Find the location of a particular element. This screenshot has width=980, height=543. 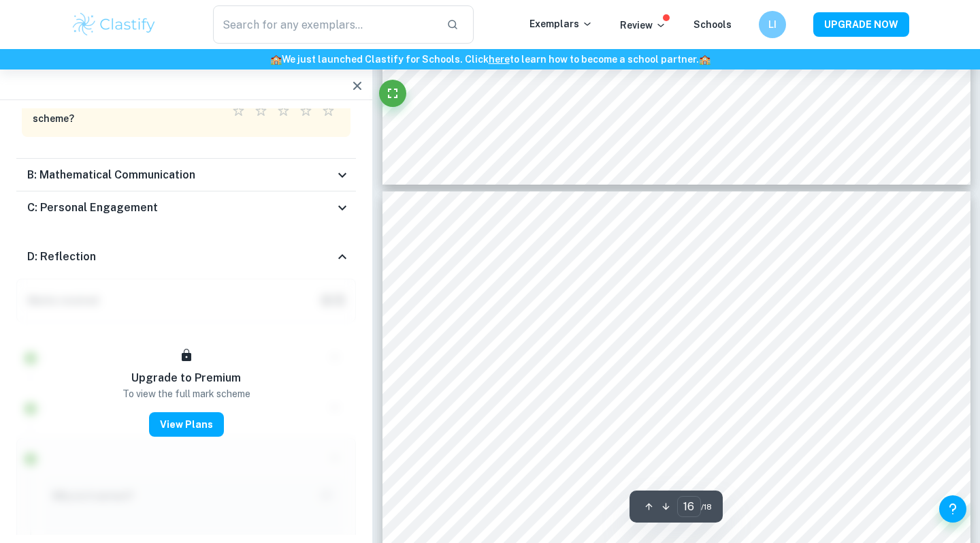

img: Clastify logo is located at coordinates (113, 24).